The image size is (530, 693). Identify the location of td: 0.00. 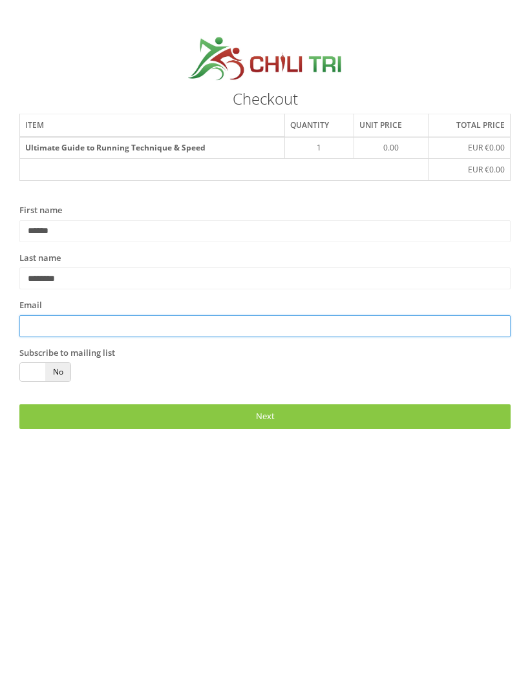
(390, 148).